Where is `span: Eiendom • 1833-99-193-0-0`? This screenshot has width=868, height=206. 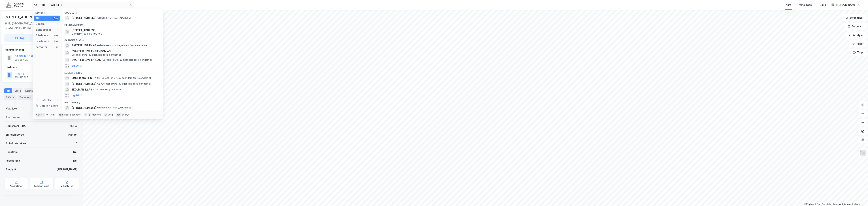
span: Eiendom • 1833-99-193-0-0 is located at coordinates (87, 34).